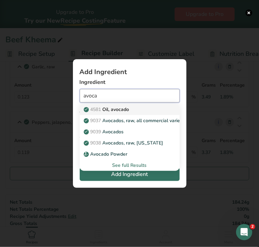 The height and width of the screenshot is (247, 259). I want to click on p: Oil, avocado, so click(107, 109).